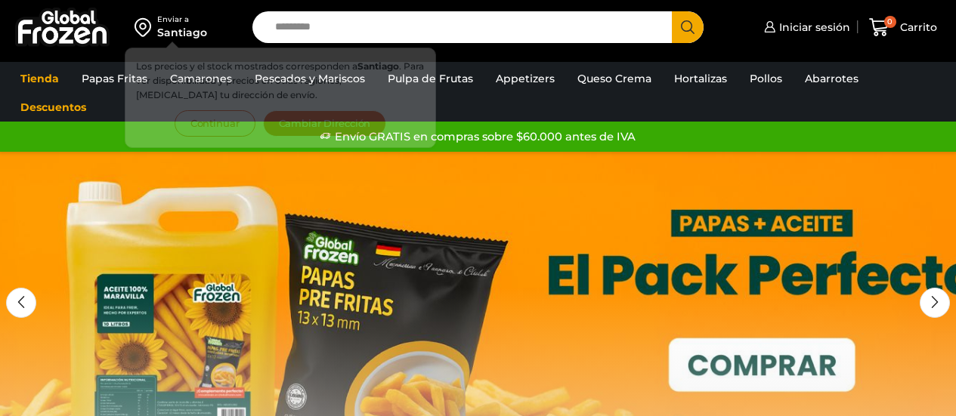 This screenshot has width=956, height=416. I want to click on button: Cambiar Dirección, so click(325, 123).